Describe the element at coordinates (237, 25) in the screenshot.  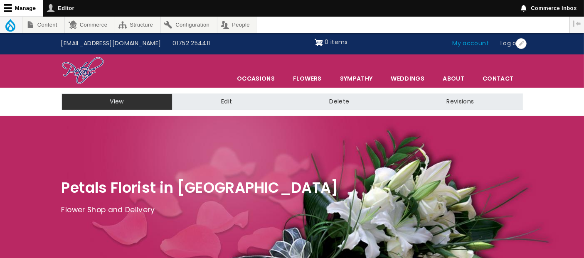
I see `a: People` at that location.